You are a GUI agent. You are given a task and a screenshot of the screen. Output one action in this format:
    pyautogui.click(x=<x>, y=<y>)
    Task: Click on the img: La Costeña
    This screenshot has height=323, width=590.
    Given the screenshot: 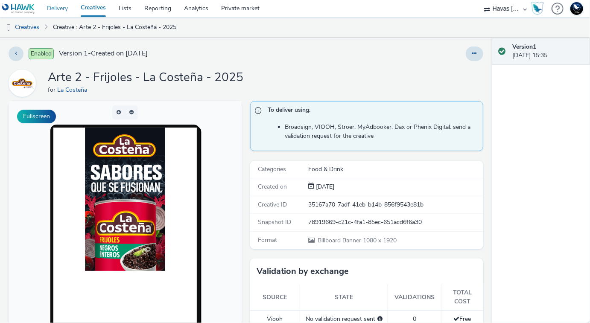 What is the action you would take?
    pyautogui.click(x=22, y=83)
    